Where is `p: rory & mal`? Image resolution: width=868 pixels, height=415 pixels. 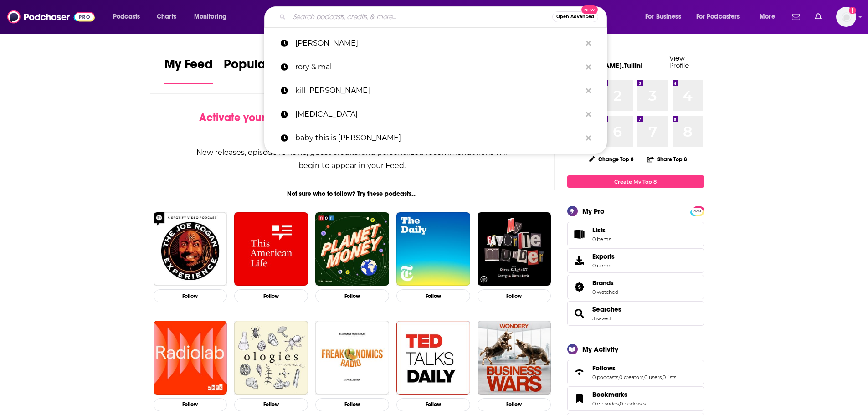
p: rory & mal is located at coordinates (438, 67).